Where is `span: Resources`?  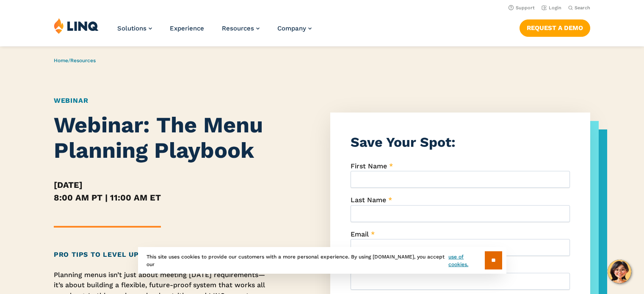
span: Resources is located at coordinates (238, 29).